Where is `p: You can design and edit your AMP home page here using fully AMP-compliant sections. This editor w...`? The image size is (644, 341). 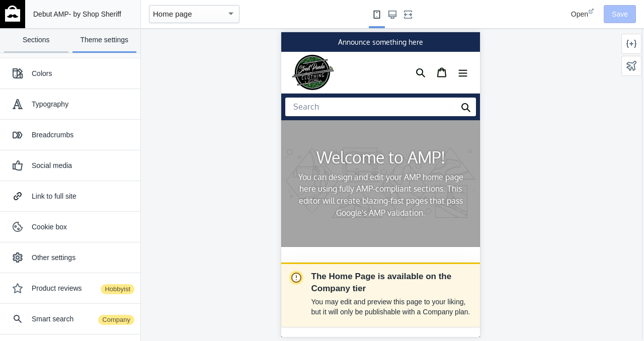
p: You can design and edit your AMP home page here using fully AMP-compliant sections. This editor w... is located at coordinates (99, 163).